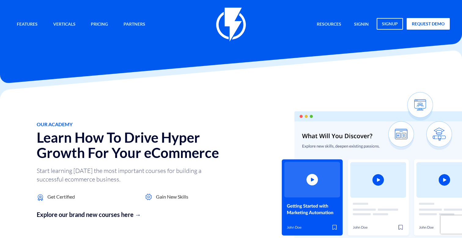 The width and height of the screenshot is (462, 238). I want to click on a: Partners, so click(134, 24).